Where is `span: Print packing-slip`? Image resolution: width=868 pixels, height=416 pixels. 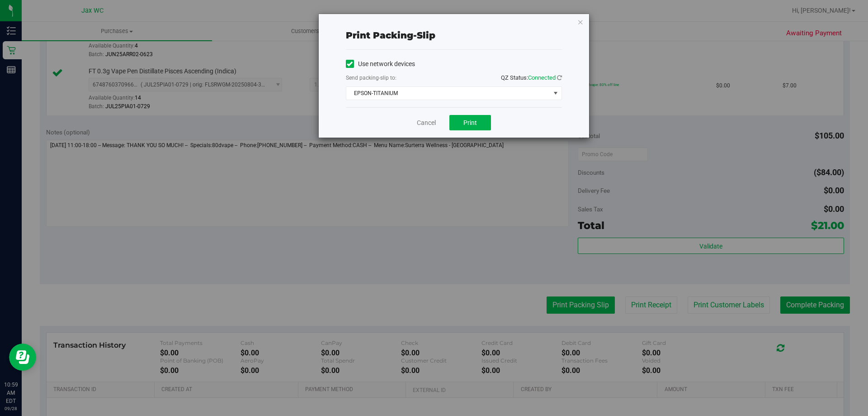
span: Print packing-slip is located at coordinates (391, 35).